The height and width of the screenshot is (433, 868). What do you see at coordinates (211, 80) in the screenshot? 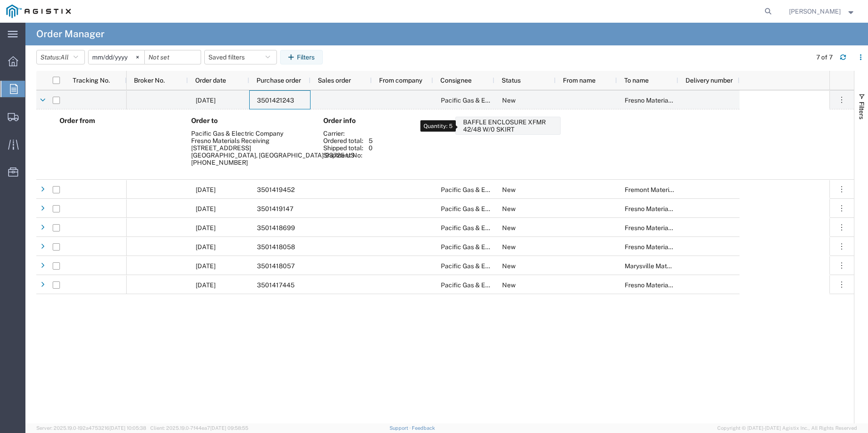
I see `span: Order date` at bounding box center [211, 80].